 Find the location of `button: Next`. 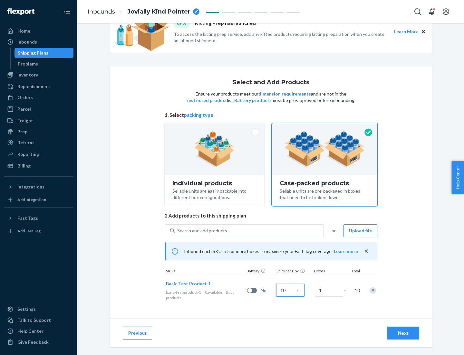

button: Next is located at coordinates (403, 333).